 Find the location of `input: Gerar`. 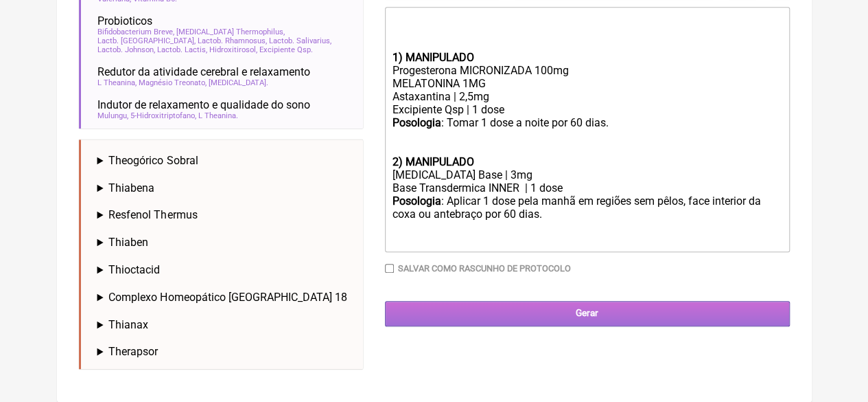

input: Gerar is located at coordinates (588, 313).